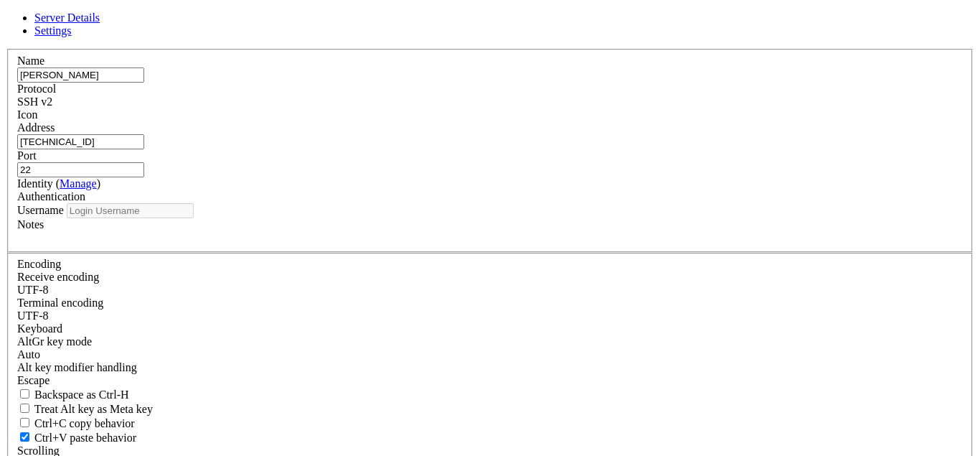 Image resolution: width=980 pixels, height=456 pixels. I want to click on span: Ctrl+V paste behavior, so click(85, 438).